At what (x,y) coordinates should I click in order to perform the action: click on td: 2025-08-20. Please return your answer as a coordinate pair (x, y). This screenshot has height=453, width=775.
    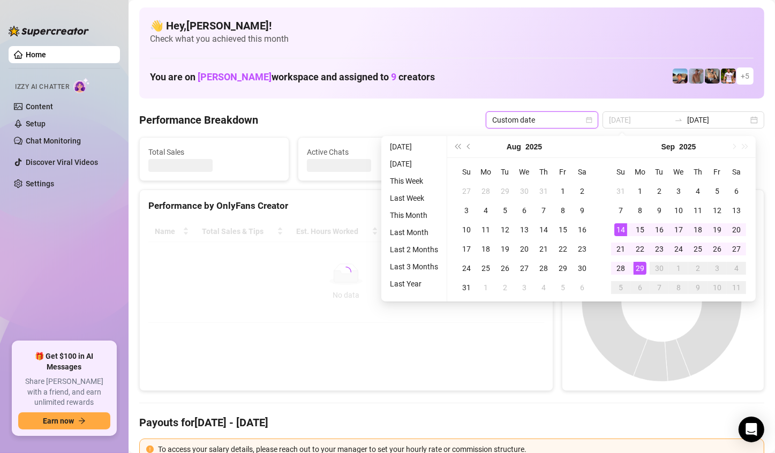
    Looking at the image, I should click on (525, 249).